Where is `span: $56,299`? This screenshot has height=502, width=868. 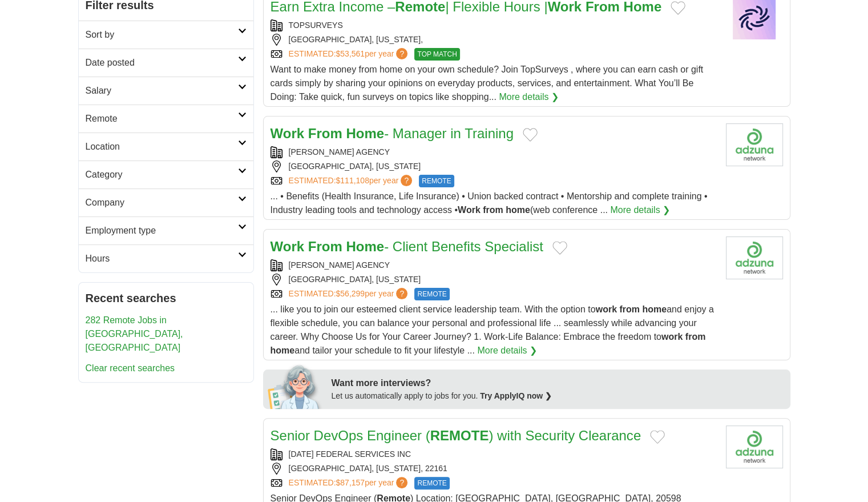
span: $56,299 is located at coordinates (349, 293).